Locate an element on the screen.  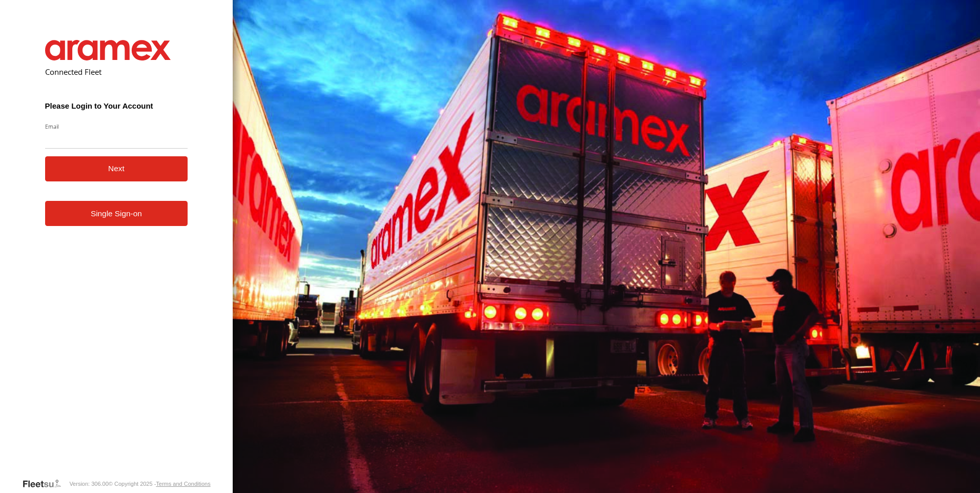
img: Aramex is located at coordinates (108, 50).